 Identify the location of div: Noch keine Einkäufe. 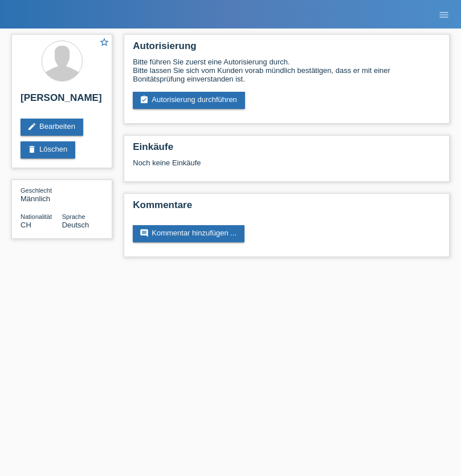
(287, 167).